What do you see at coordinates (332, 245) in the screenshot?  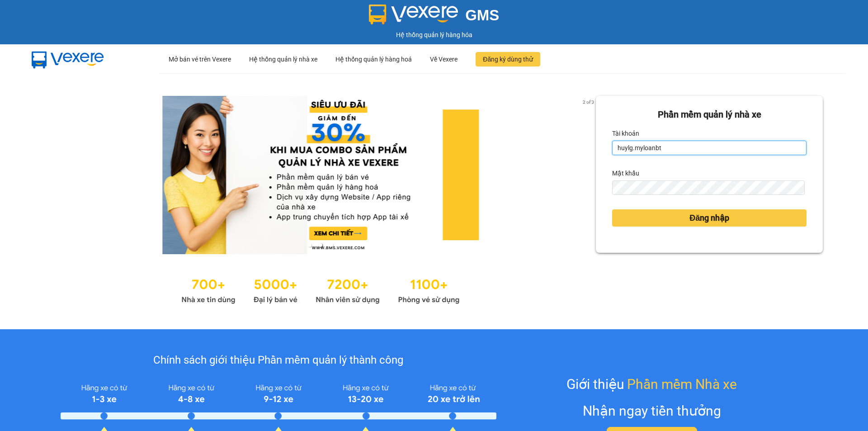 I see `li: slide item 3` at bounding box center [332, 245].